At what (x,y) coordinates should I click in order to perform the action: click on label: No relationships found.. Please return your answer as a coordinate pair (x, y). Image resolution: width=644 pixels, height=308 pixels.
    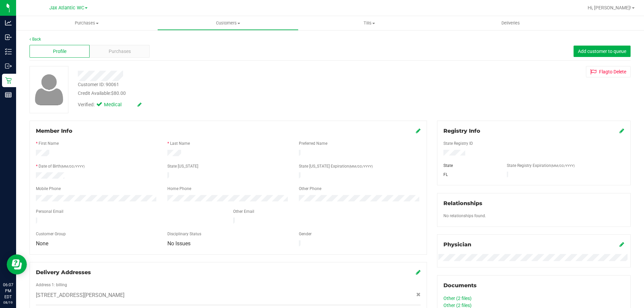
    Looking at the image, I should click on (465, 216).